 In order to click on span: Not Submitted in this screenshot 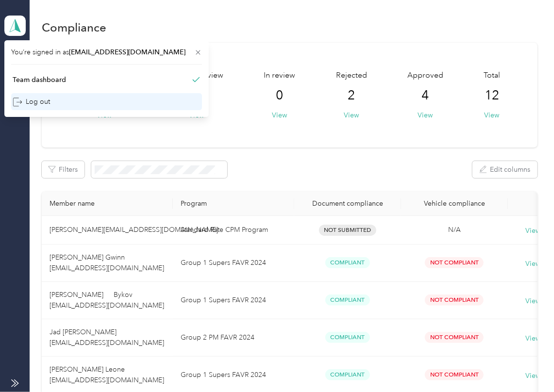, I will do `click(347, 230)`.